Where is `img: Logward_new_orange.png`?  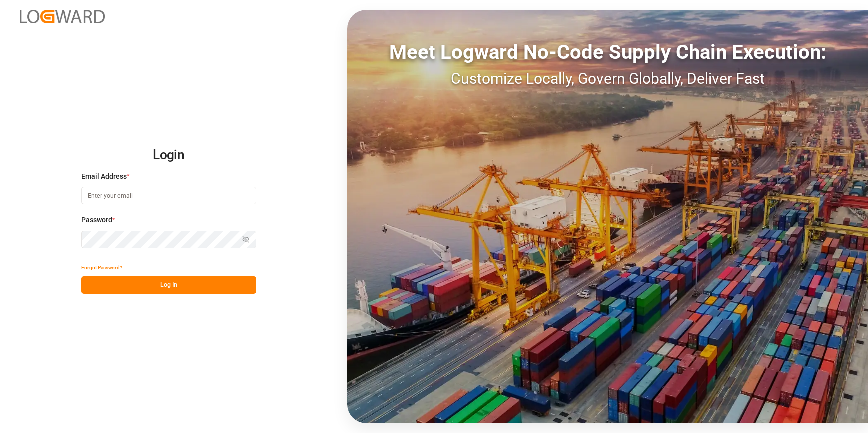 img: Logward_new_orange.png is located at coordinates (62, 16).